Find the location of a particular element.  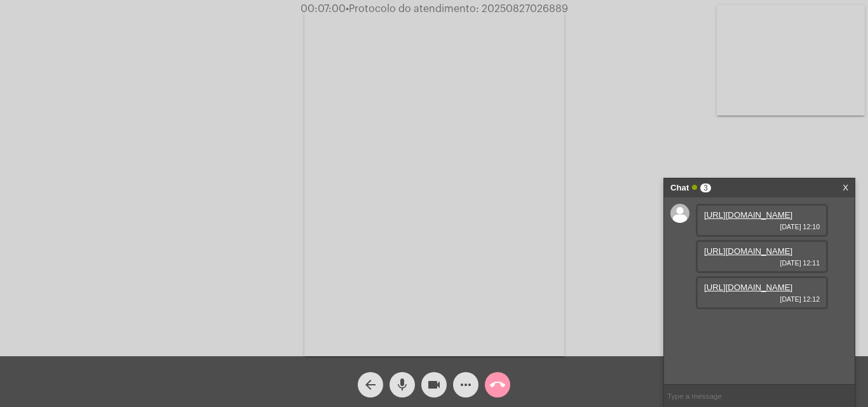

strong: Chat is located at coordinates (679, 188).